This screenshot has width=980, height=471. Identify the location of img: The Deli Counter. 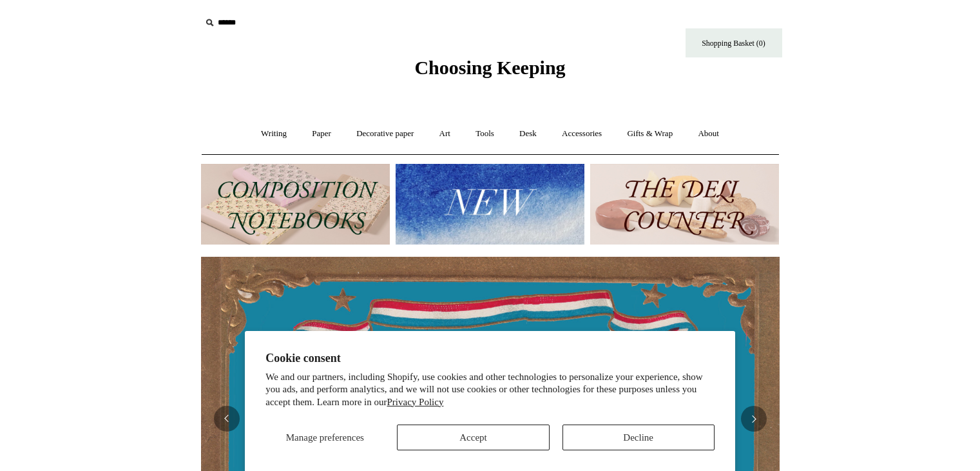
(684, 204).